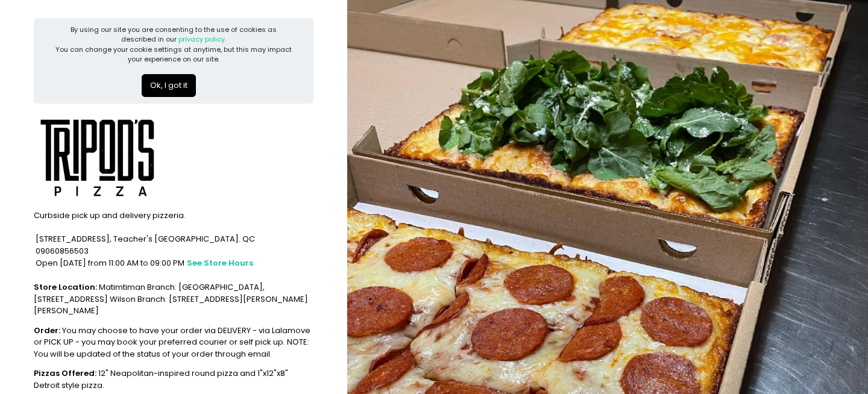  Describe the element at coordinates (174, 379) in the screenshot. I see `div: 12" Neapolitan-inspired round pizza and 1"x12"x8" Detroit style pizza.` at that location.